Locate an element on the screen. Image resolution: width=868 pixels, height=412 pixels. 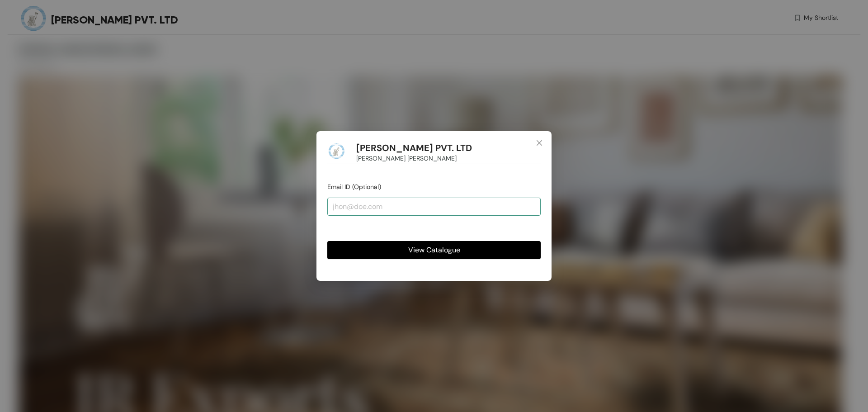
img: Buyer Portal is located at coordinates (336, 151).